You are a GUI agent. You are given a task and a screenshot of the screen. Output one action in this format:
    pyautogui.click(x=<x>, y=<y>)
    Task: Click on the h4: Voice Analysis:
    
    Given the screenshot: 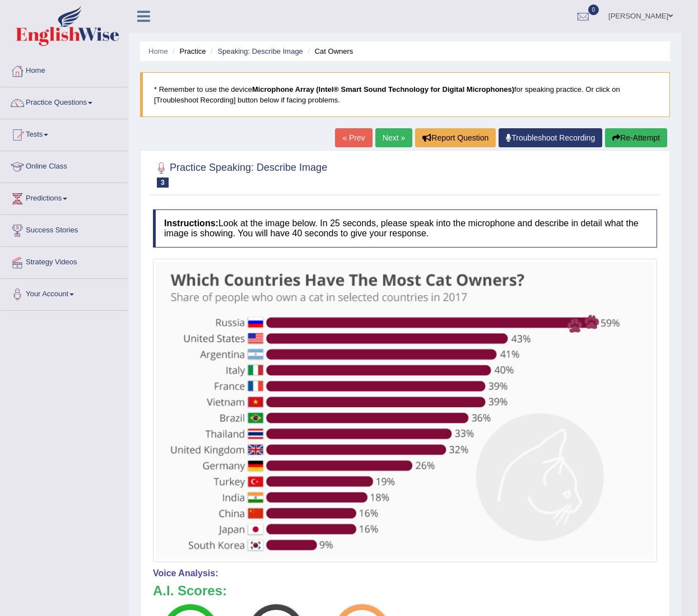 What is the action you would take?
    pyautogui.click(x=405, y=574)
    